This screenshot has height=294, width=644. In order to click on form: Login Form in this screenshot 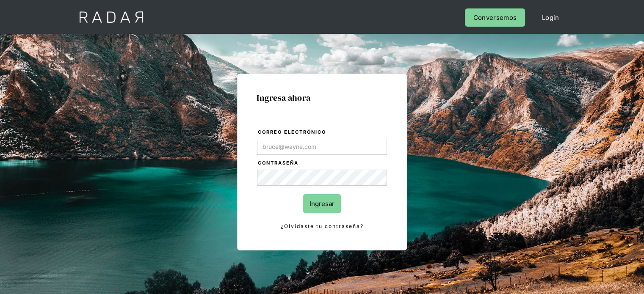, I will do `click(322, 179)`.